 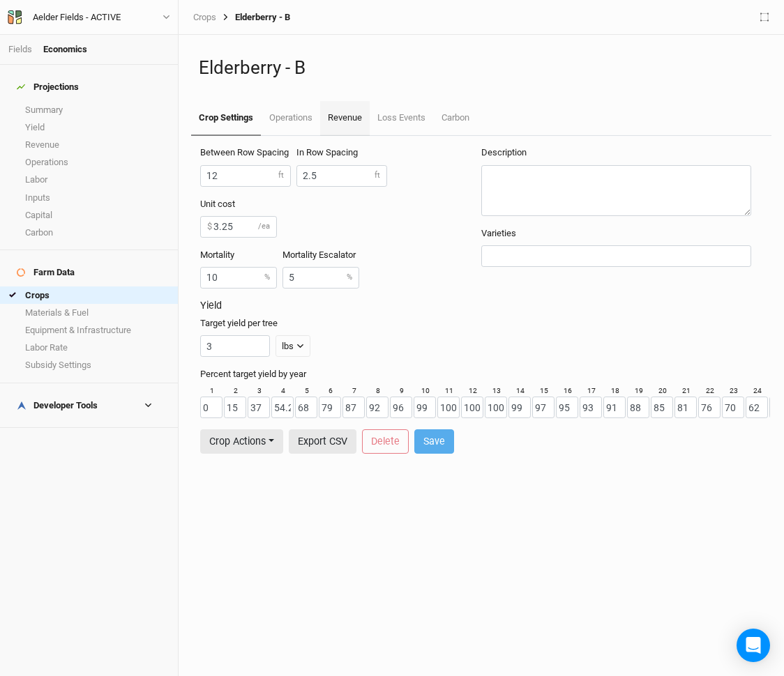 I want to click on label: 11, so click(x=449, y=391).